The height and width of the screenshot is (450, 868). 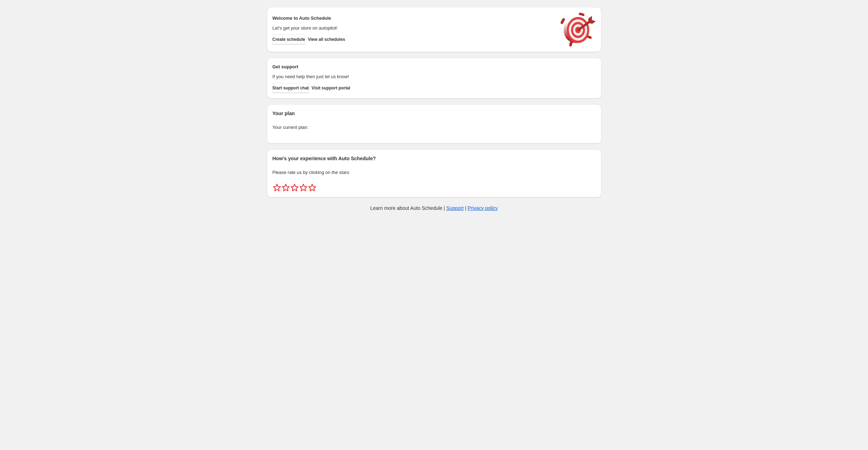 I want to click on p: Your current plan:, so click(x=434, y=128).